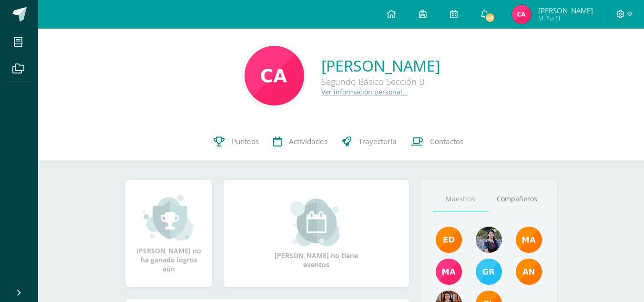  Describe the element at coordinates (446, 141) in the screenshot. I see `span: Contactos` at that location.